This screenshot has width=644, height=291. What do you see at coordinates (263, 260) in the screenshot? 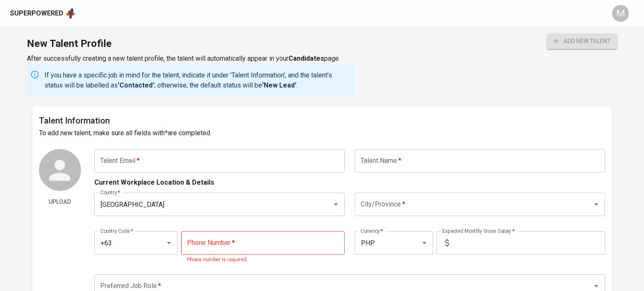
I see `p: Phone number is required.` at bounding box center [263, 260].